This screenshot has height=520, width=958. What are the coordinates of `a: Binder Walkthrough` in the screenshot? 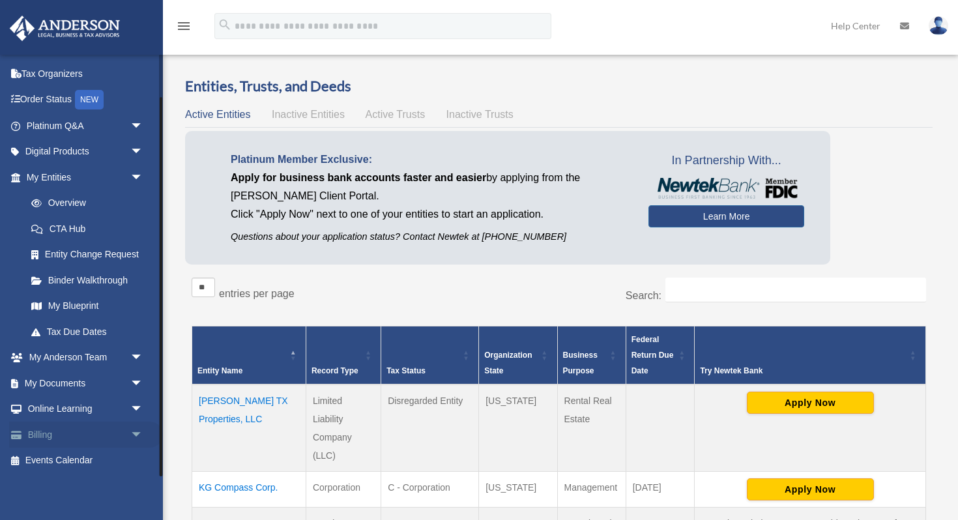 It's located at (87, 280).